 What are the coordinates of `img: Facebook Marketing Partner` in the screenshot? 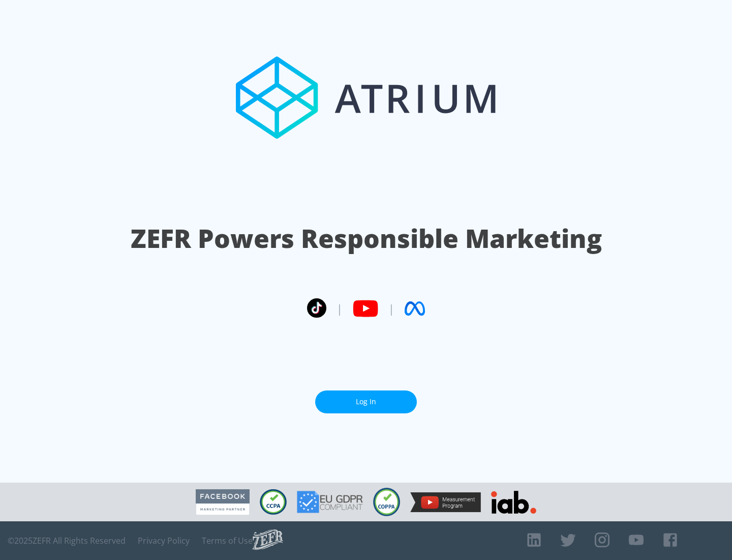 It's located at (223, 502).